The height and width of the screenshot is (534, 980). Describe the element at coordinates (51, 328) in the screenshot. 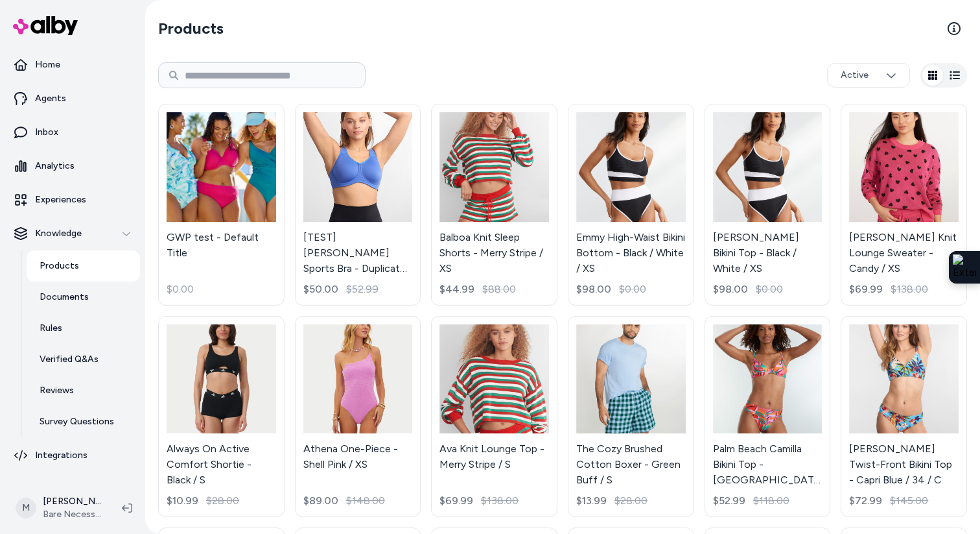

I see `p: Rules` at that location.